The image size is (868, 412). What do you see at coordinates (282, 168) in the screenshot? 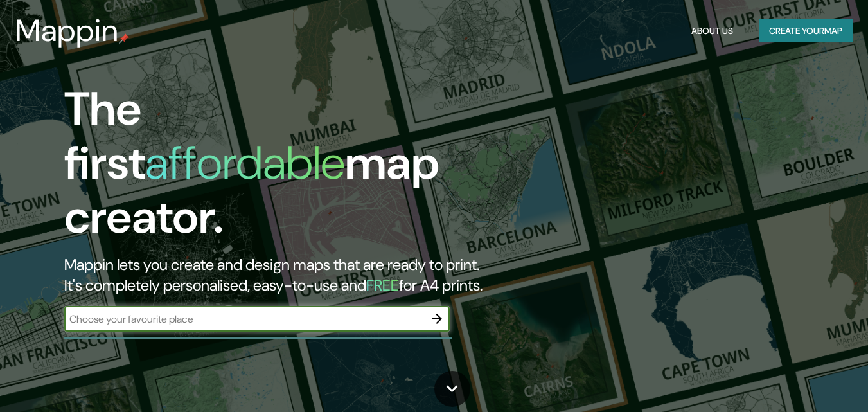
I see `h1: The first map creator.` at bounding box center [282, 168].